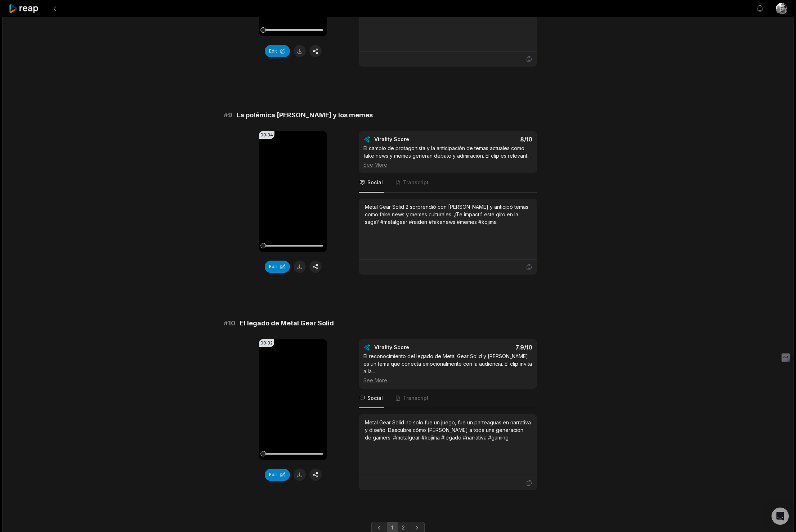  Describe the element at coordinates (447, 430) in the screenshot. I see `div: Metal Gear Solid no solo fue un juego, fue un parteaguas en narrativa y diseño. Descubre cómo [PE...` at that location.